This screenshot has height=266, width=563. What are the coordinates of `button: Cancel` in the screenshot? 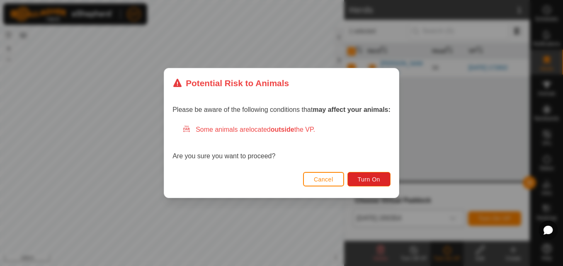 It's located at (323, 179).